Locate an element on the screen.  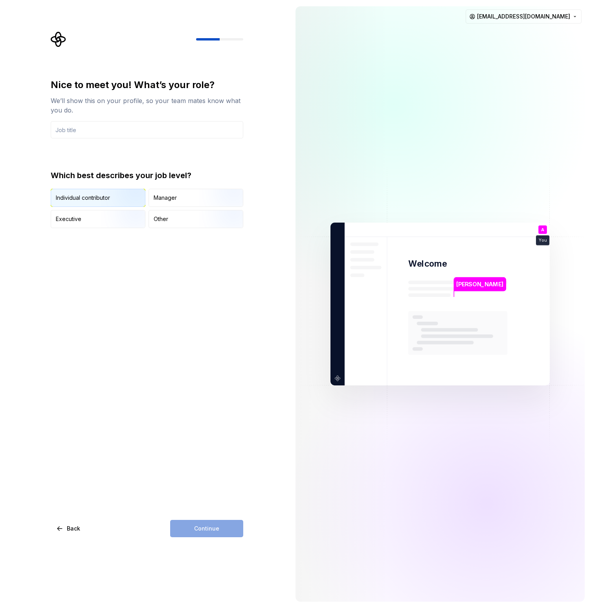
div: Which best describes your job level? is located at coordinates (147, 175).